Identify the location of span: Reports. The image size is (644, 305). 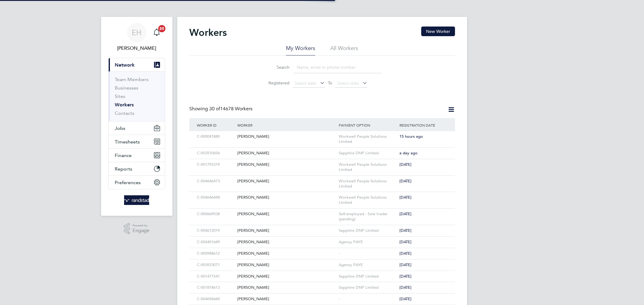
(123, 169).